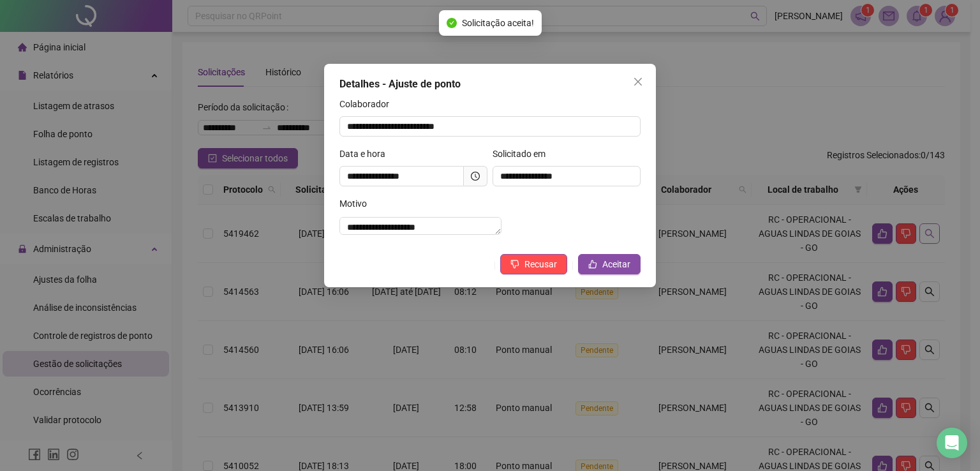 The image size is (980, 471). What do you see at coordinates (638, 82) in the screenshot?
I see `button: Close` at bounding box center [638, 82].